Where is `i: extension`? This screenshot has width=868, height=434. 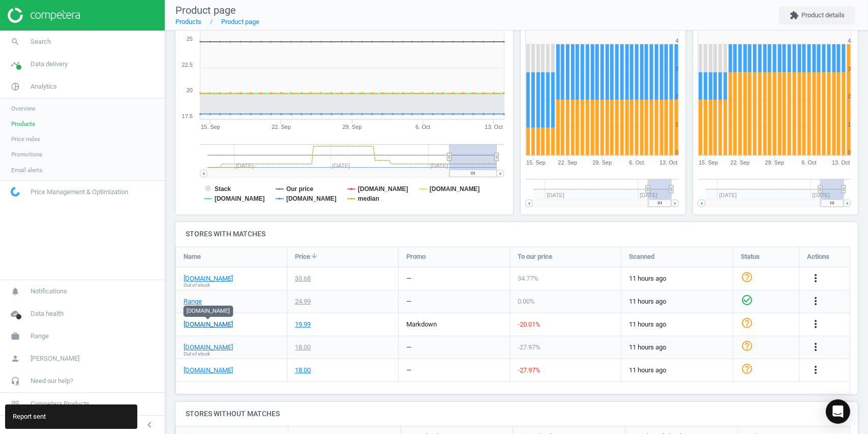
i: extension is located at coordinates (794, 16).